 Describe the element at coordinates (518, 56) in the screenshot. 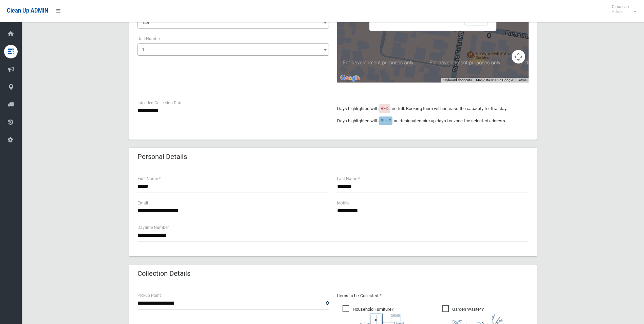

I see `button: Map camera controls` at that location.